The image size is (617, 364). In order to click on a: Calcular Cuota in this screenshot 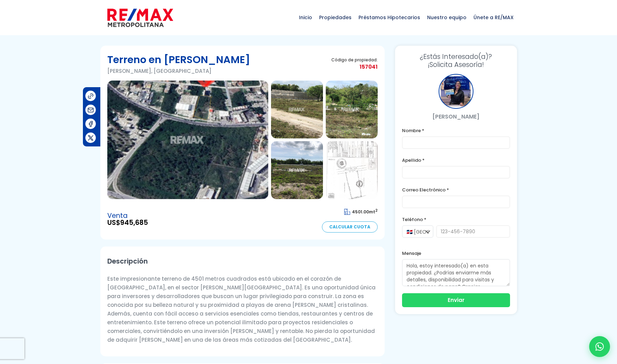, I will do `click(350, 227)`.